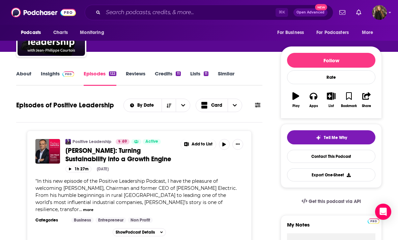  Describe the element at coordinates (136, 196) in the screenshot. I see `span: In this new episode of the Positive Leadership Podcast, I have the pleasure of welcoming [PERSON_...` at that location.